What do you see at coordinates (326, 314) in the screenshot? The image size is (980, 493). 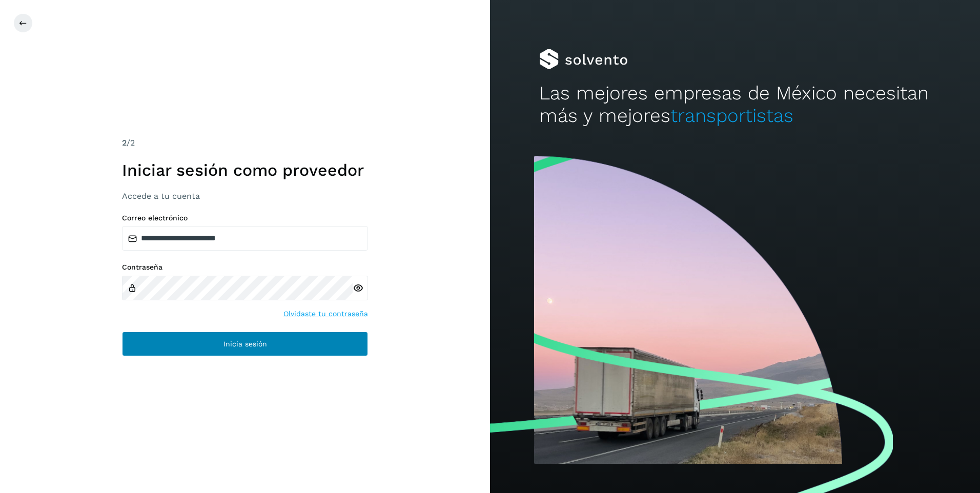 I see `a: Olvidaste tu contraseña` at bounding box center [326, 314].